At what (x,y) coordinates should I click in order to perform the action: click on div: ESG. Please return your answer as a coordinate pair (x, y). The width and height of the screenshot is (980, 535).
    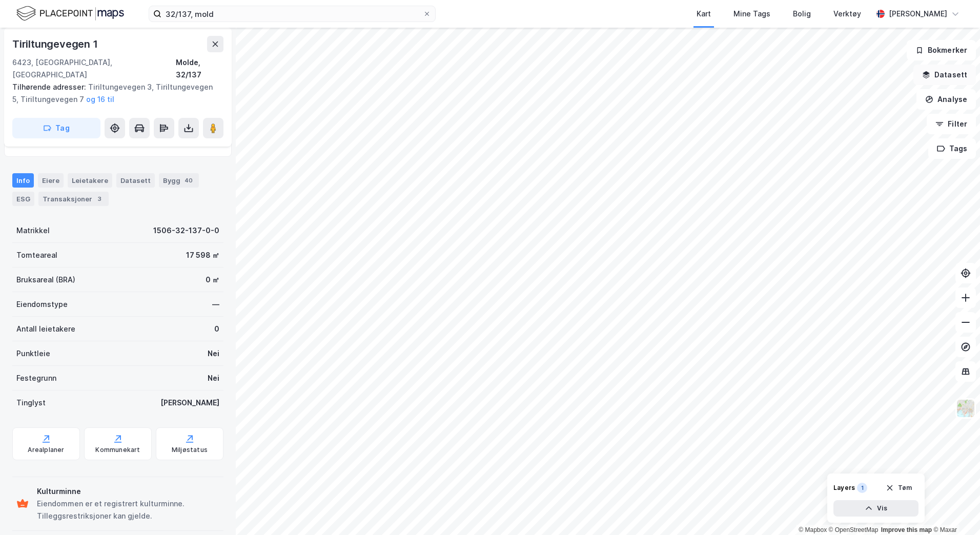
    Looking at the image, I should click on (23, 199).